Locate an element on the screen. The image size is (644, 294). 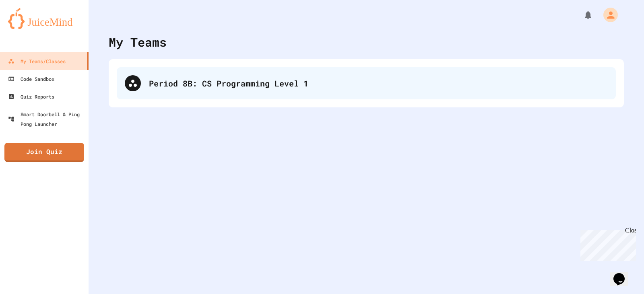
img: logo-orange.svg is located at coordinates (44, 18).